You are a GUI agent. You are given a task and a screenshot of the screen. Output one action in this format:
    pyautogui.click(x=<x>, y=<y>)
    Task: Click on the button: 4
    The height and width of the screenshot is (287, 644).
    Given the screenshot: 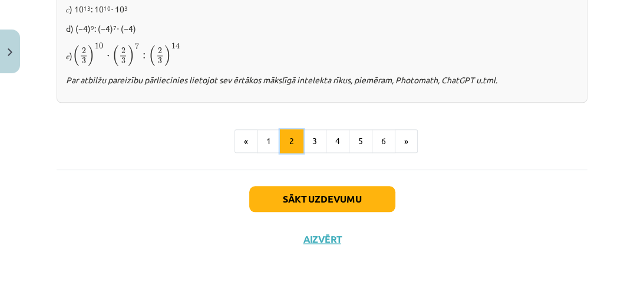 What is the action you would take?
    pyautogui.click(x=338, y=141)
    